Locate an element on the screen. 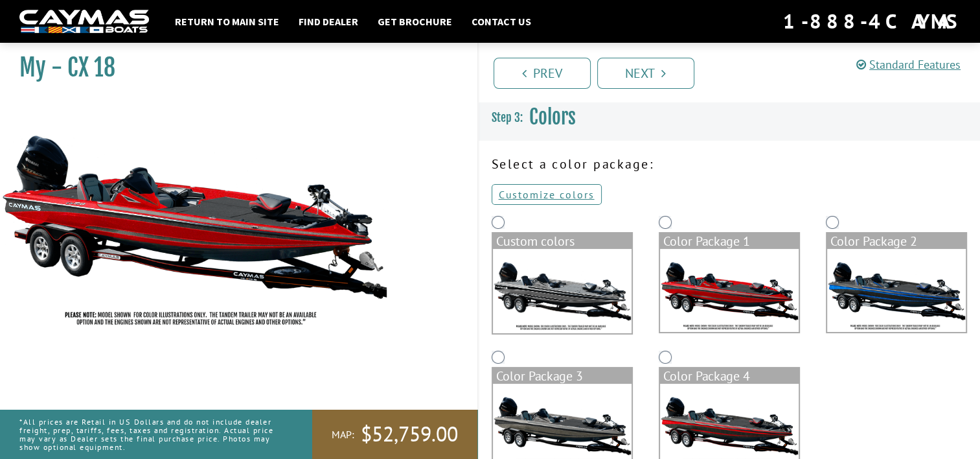  img: color_package_273.png is located at coordinates (896, 290).